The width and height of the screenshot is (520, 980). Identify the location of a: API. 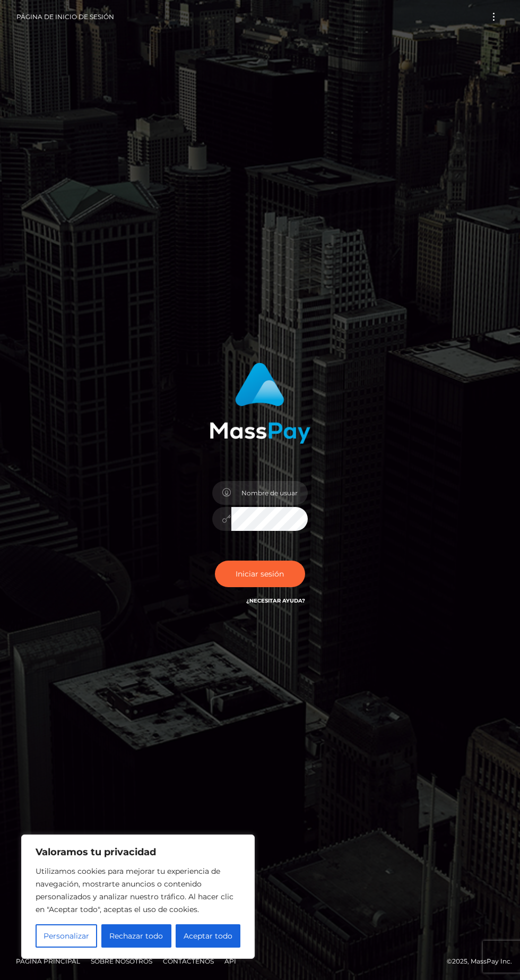
(230, 961).